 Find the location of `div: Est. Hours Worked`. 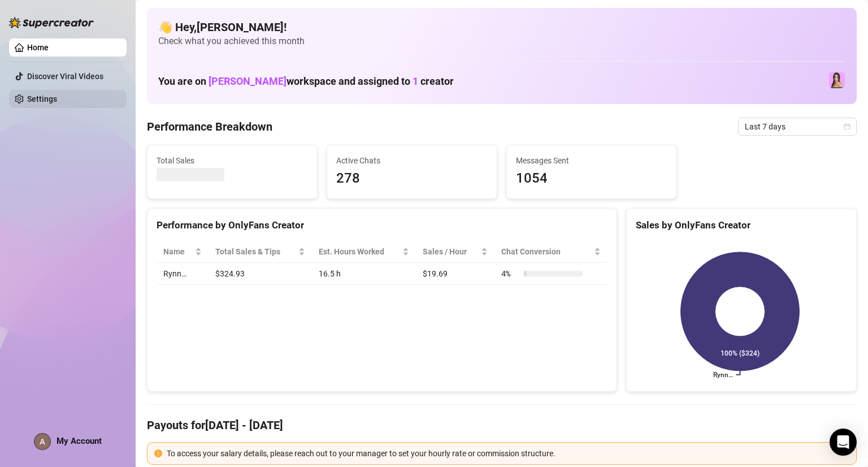

div: Est. Hours Worked is located at coordinates (359, 252).